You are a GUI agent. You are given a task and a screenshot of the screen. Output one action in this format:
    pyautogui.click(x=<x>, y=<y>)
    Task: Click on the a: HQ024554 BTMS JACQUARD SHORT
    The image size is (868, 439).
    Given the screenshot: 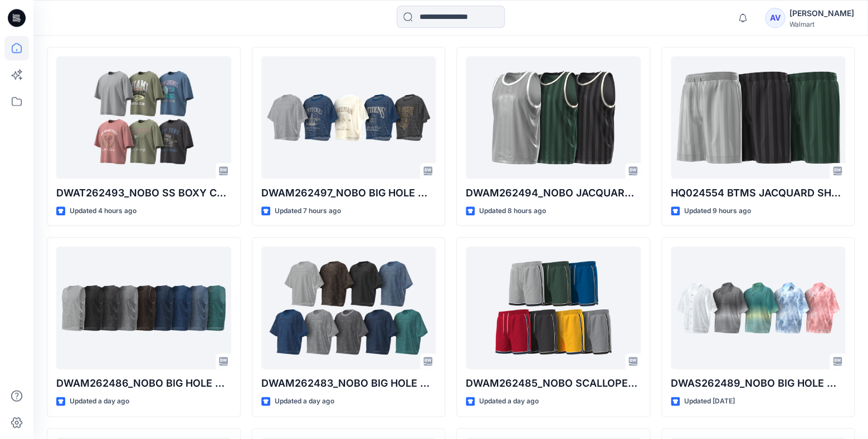 What is the action you would take?
    pyautogui.click(x=758, y=118)
    